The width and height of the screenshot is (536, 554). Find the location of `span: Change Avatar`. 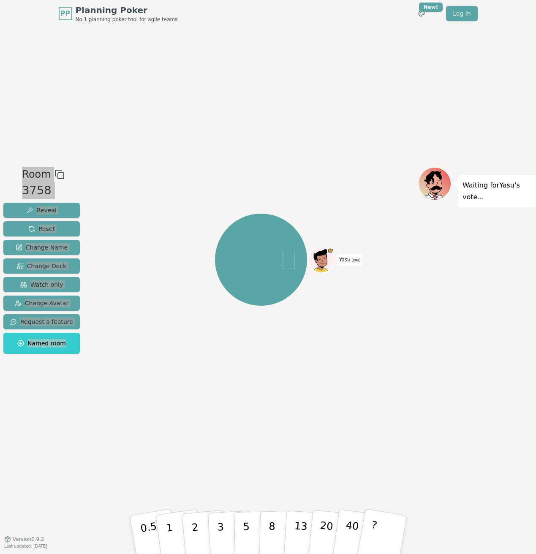

span: Change Avatar is located at coordinates (42, 303).